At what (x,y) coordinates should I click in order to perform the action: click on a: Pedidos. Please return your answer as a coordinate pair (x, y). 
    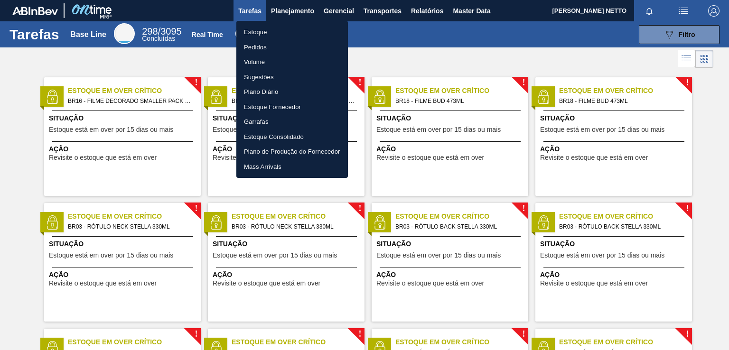
    Looking at the image, I should click on (292, 47).